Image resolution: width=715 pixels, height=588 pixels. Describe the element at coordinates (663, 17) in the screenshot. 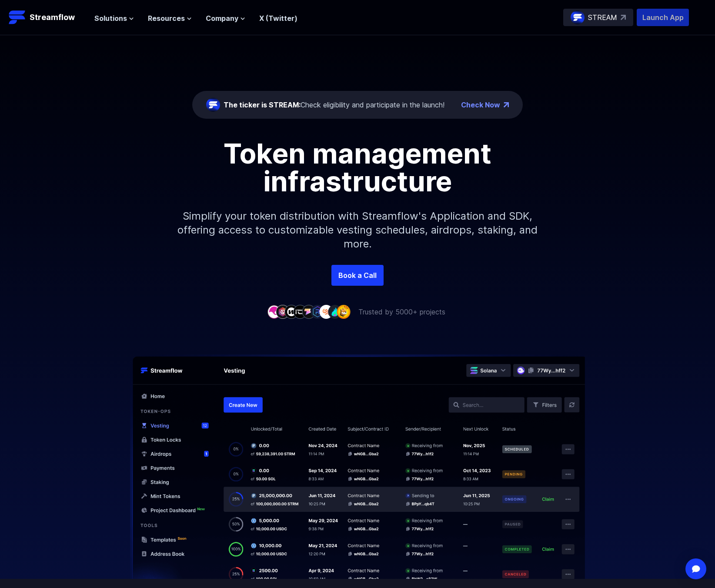

I see `a: Launch App` at that location.